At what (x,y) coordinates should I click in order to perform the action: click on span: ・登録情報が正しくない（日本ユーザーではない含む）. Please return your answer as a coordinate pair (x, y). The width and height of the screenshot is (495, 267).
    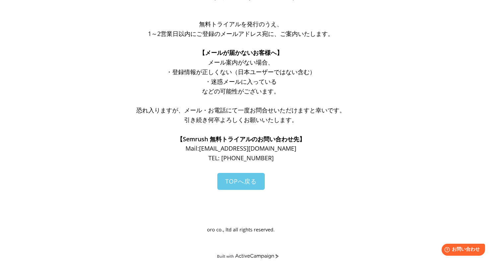
    Looking at the image, I should click on (241, 72).